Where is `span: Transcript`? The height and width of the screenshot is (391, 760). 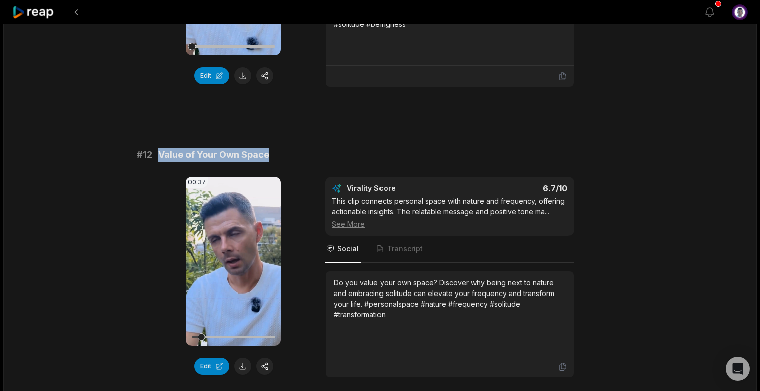 span: Transcript is located at coordinates (405, 249).